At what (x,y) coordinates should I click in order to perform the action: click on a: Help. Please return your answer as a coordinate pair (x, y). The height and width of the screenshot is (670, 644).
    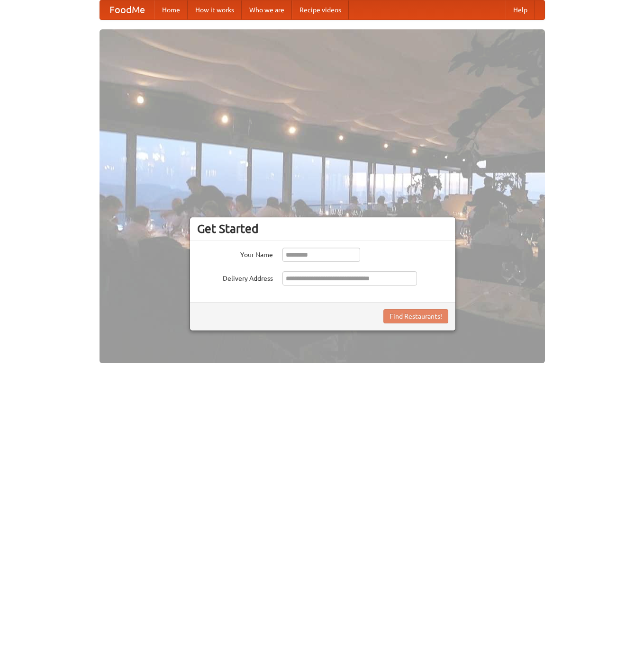
    Looking at the image, I should click on (520, 10).